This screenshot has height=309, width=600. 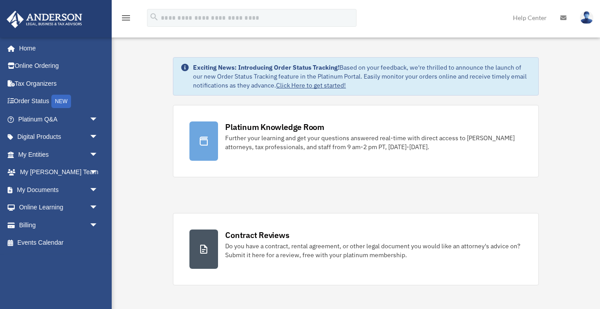 What do you see at coordinates (59, 84) in the screenshot?
I see `a: Tax Organizers` at bounding box center [59, 84].